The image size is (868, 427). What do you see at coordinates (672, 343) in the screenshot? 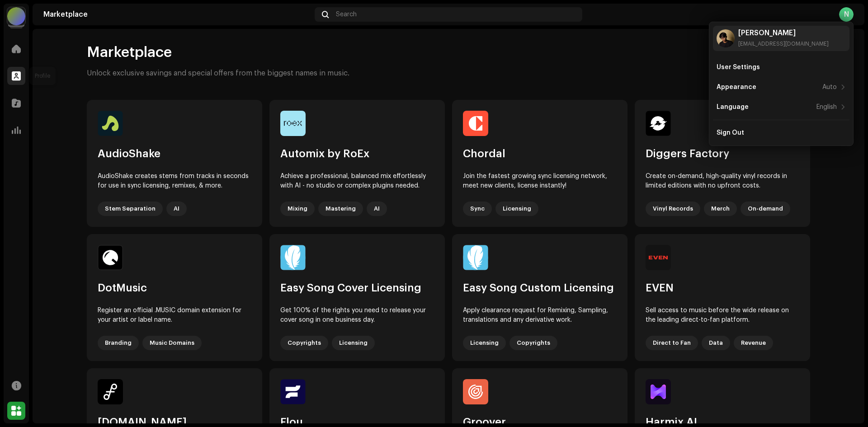
I see `div: Direct to Fan` at bounding box center [672, 343].